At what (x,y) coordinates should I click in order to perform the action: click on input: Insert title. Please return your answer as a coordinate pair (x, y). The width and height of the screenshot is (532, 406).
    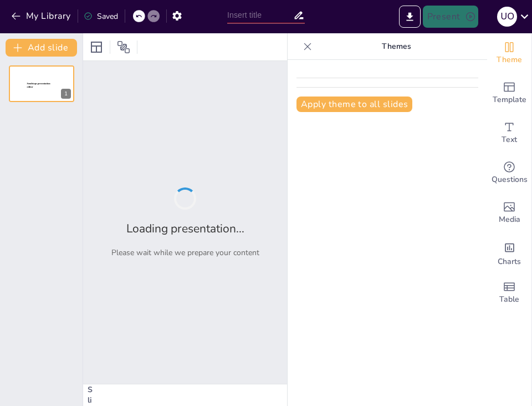
    Looking at the image, I should click on (260, 15).